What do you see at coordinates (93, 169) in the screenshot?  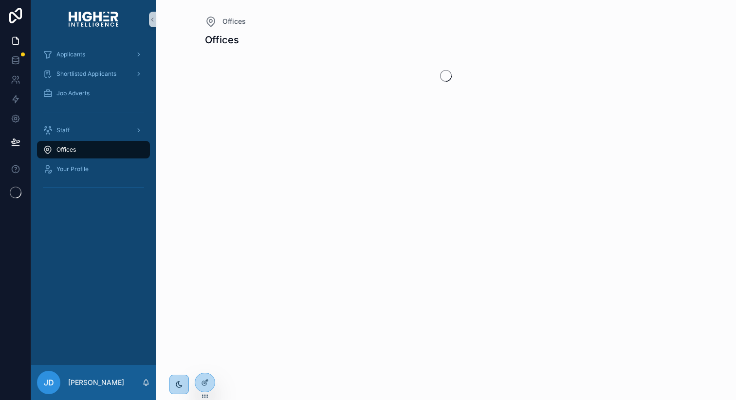 I see `a: Your Profile` at bounding box center [93, 169].